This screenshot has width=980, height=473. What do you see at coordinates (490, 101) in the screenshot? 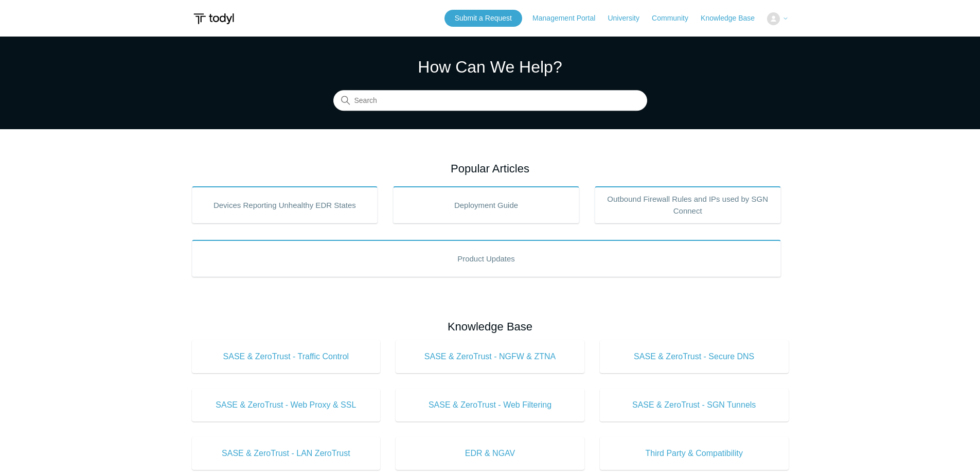
I see `input: Search` at bounding box center [490, 101].